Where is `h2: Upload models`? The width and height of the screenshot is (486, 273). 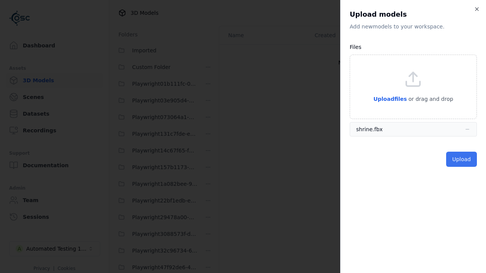 h2: Upload models is located at coordinates (413, 14).